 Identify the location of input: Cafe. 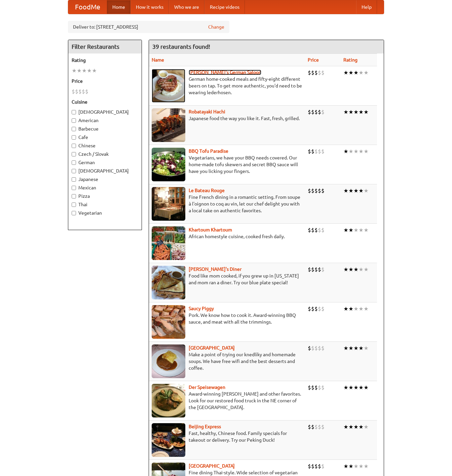
(73, 137).